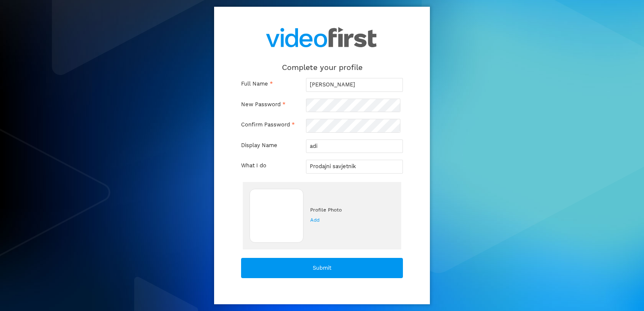  I want to click on div: What I do, so click(254, 166).